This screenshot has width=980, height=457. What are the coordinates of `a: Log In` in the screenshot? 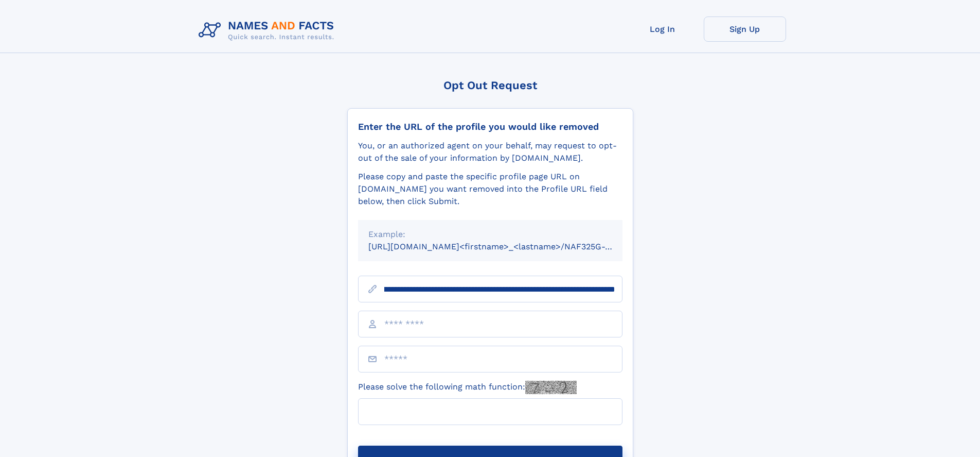 It's located at (663, 29).